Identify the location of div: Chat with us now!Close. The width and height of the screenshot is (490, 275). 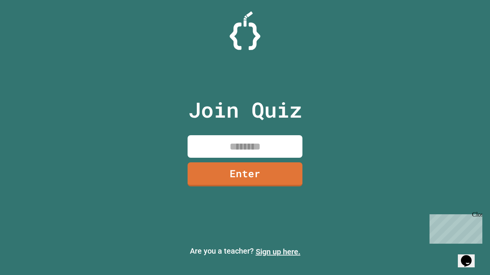
(28, 26).